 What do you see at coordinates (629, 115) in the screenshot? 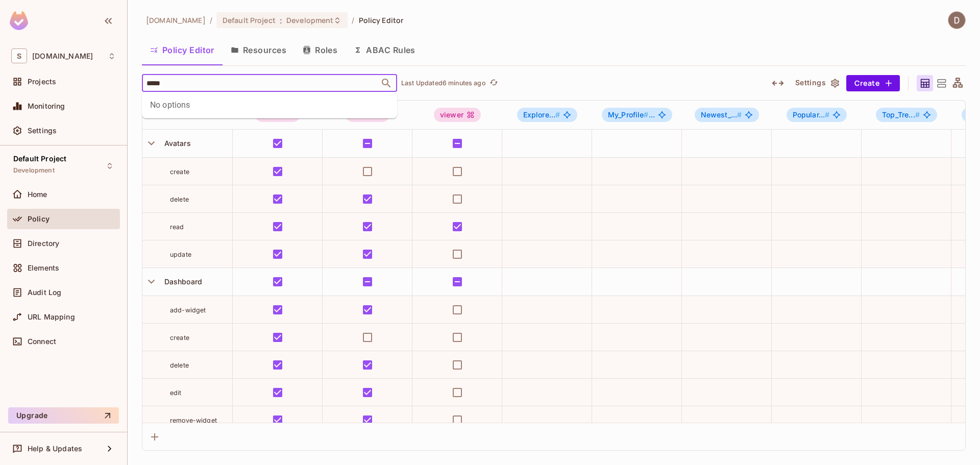
I see `span: My_Profile` at bounding box center [629, 115].